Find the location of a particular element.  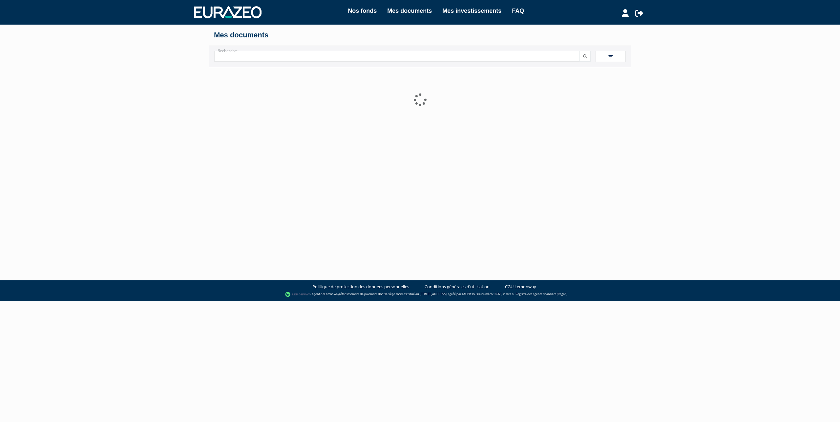

a: Conditions générales d'utilisation is located at coordinates (457, 287).